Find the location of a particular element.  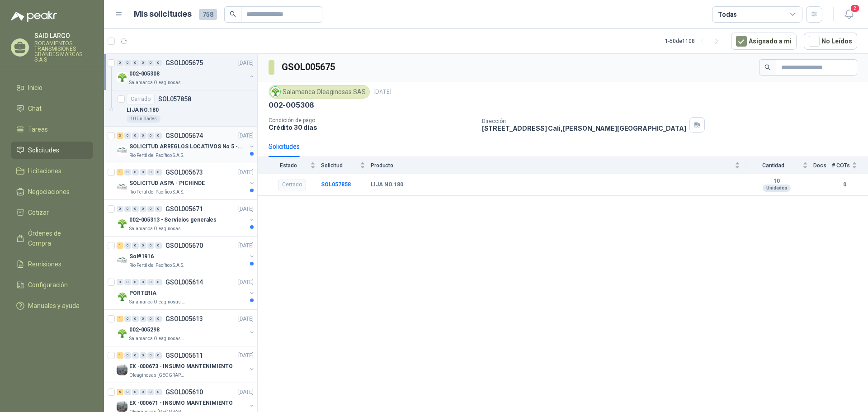

th: Cantidad is located at coordinates (779, 165).